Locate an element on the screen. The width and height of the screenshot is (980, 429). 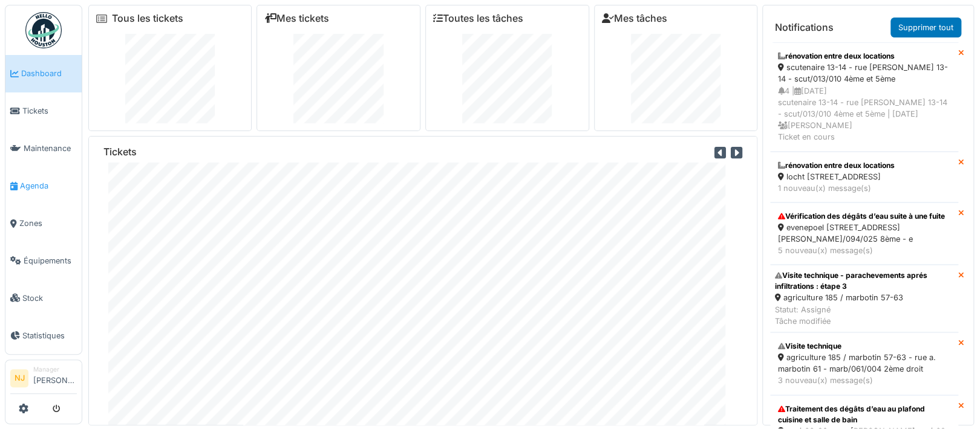
div: Visite technique - parachevements aprés infiltrations : étape 3 is located at coordinates (864, 282).